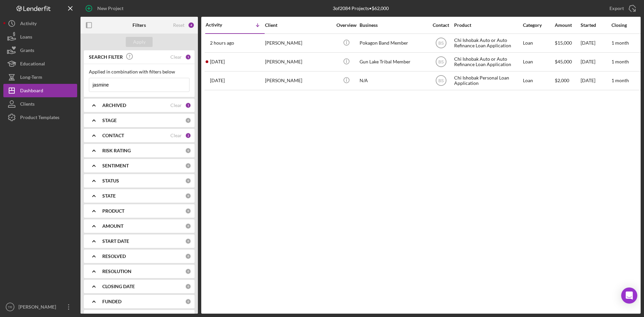 This screenshot has width=644, height=317. What do you see at coordinates (40, 91) in the screenshot?
I see `a: Dashboard` at bounding box center [40, 91].